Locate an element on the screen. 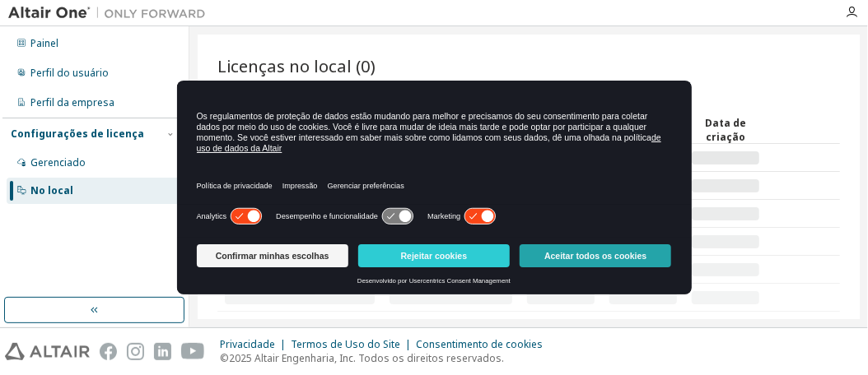 This screenshot has width=868, height=375. img: facebook.svg is located at coordinates (108, 351).